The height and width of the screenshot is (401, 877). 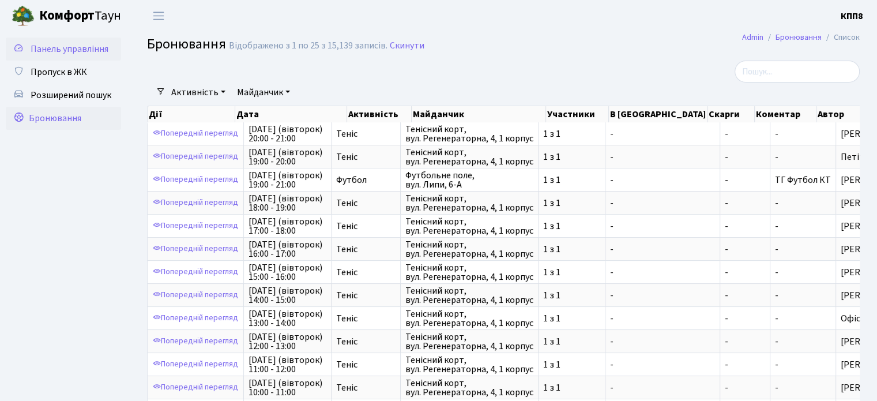 What do you see at coordinates (264, 92) in the screenshot?
I see `a: Майданчик` at bounding box center [264, 92].